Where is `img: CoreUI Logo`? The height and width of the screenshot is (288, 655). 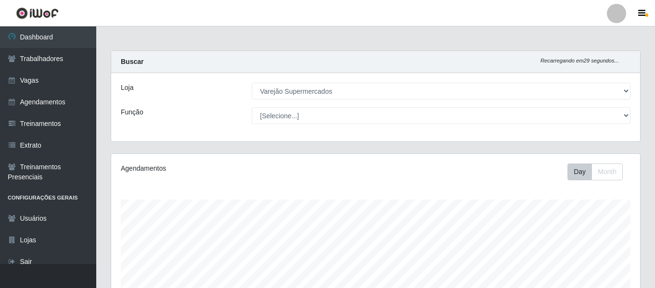
img: CoreUI Logo is located at coordinates (37, 13).